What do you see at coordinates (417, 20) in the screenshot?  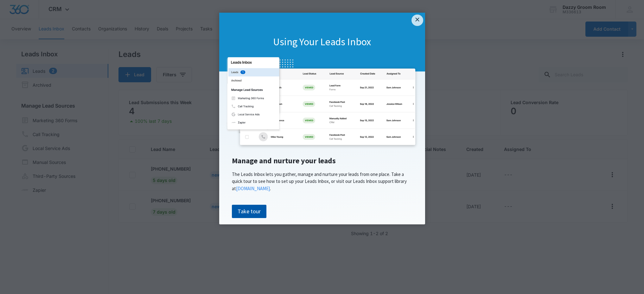 I see `a: Close modal` at bounding box center [417, 20].